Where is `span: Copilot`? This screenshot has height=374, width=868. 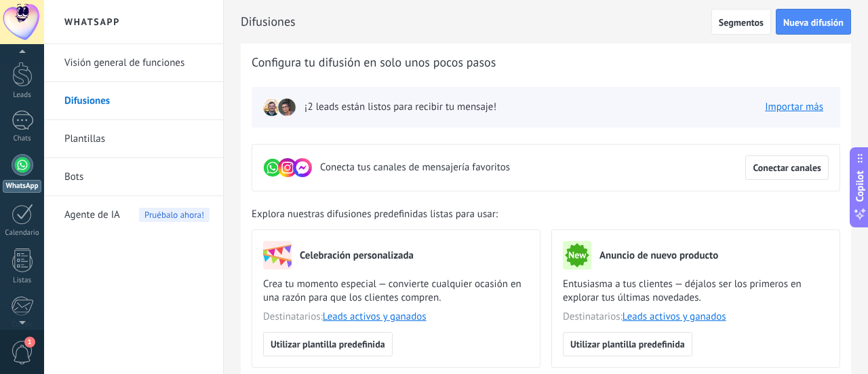 span: Copilot is located at coordinates (860, 186).